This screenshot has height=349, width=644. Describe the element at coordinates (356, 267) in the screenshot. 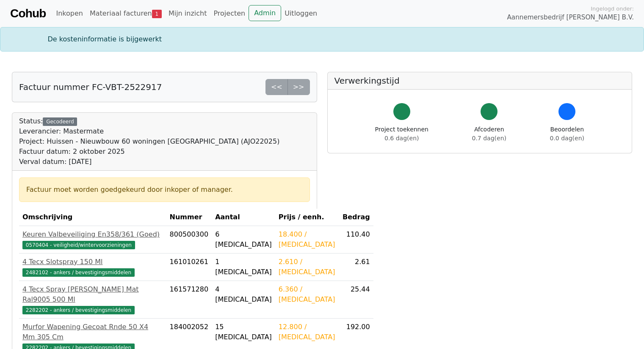

I see `td: 2.61` at that location.